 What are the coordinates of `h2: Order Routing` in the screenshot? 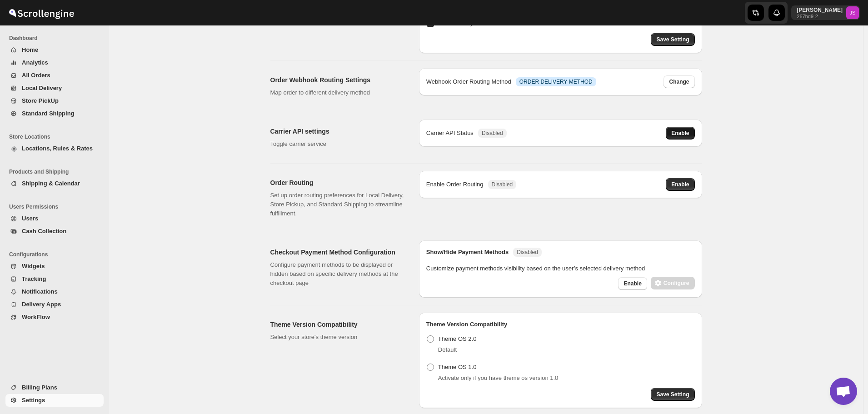 It's located at (337, 183).